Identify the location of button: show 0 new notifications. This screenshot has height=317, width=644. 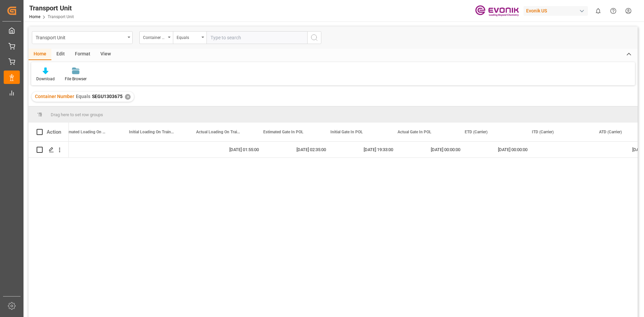
(598, 11).